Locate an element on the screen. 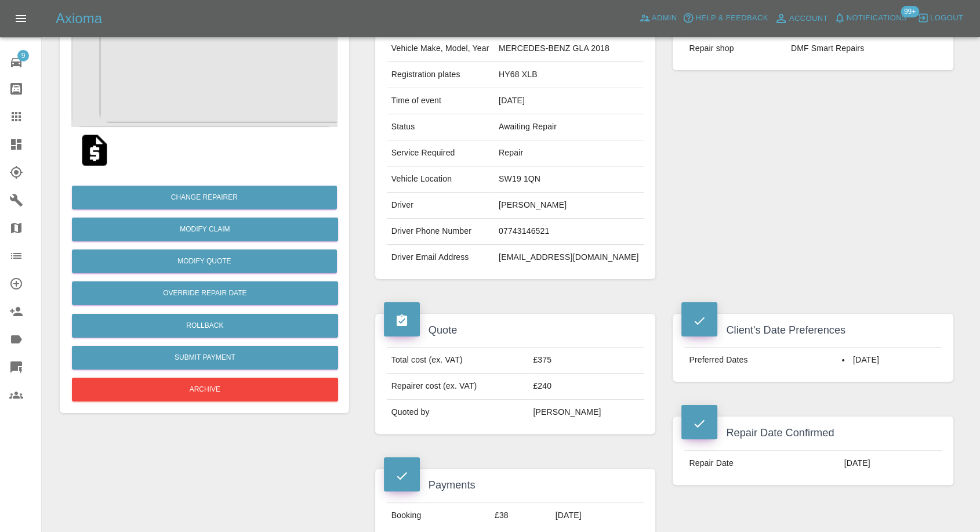  td: Total cost (ex. VAT) is located at coordinates (457, 360).